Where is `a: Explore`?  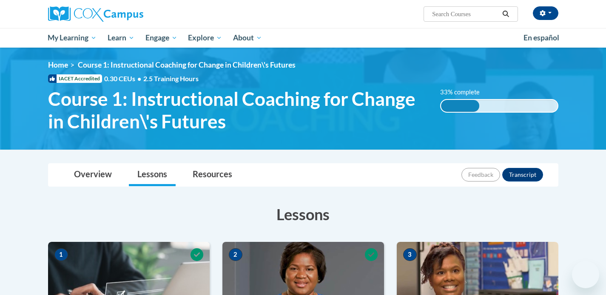
a: Explore is located at coordinates (205, 38).